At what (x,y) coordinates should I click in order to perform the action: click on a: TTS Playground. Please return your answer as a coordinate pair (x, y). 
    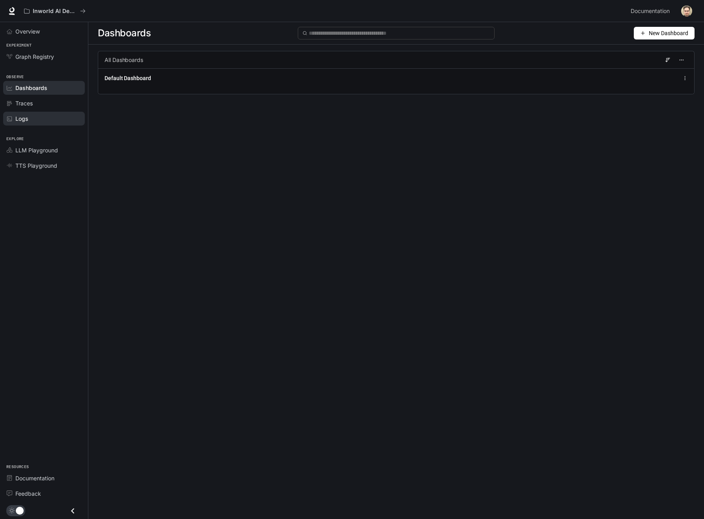
    Looking at the image, I should click on (44, 165).